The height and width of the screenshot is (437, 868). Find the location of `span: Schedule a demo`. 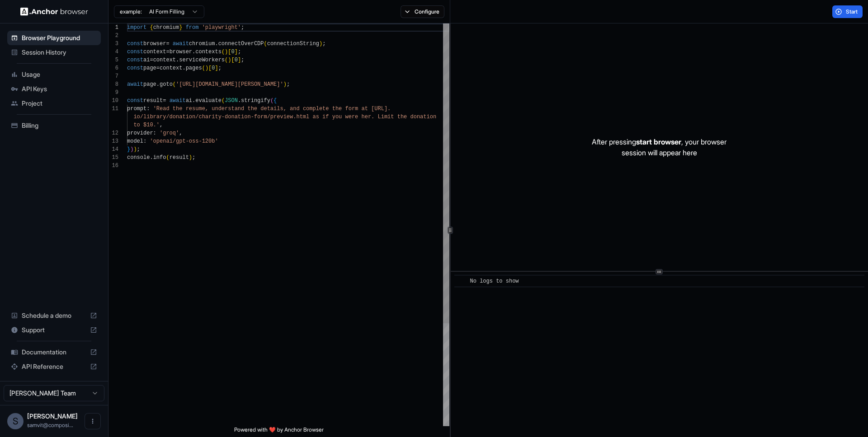

span: Schedule a demo is located at coordinates (54, 316).